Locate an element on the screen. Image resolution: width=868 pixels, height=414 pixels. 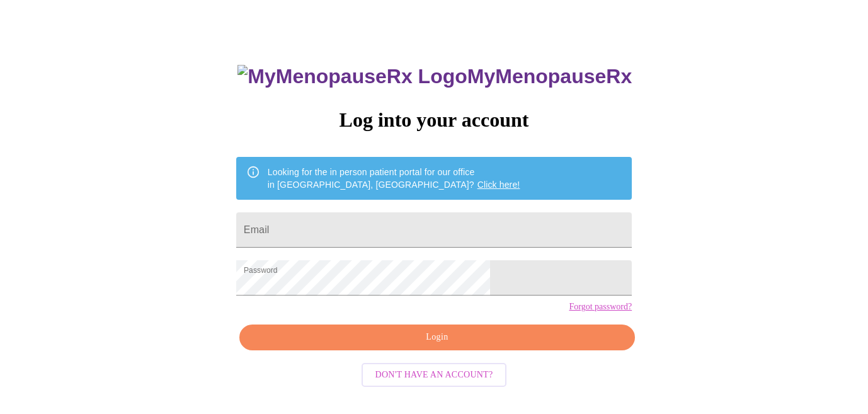
img: MyMenopauseRx Logo is located at coordinates (353, 76).